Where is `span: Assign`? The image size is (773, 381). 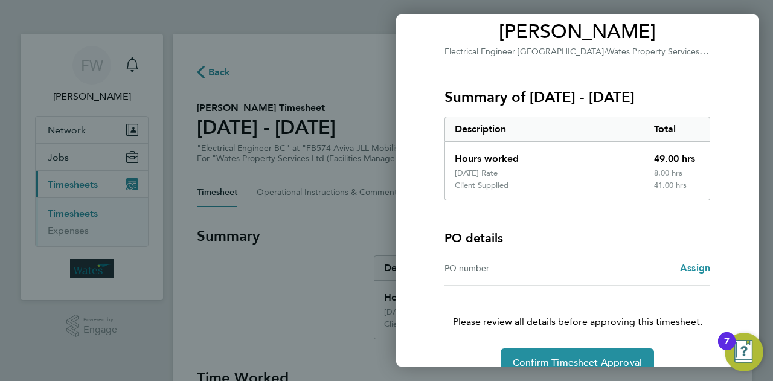
span: Assign is located at coordinates (695, 267).